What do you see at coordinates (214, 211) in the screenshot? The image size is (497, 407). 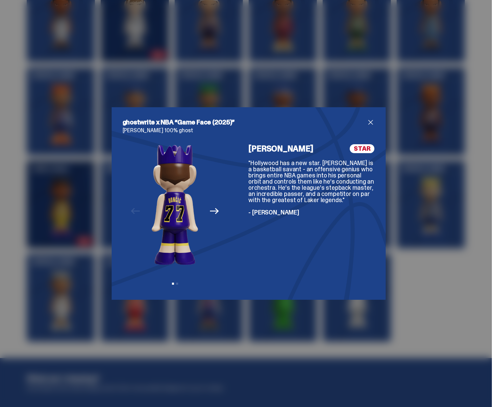 I see `button: Next` at bounding box center [214, 211].